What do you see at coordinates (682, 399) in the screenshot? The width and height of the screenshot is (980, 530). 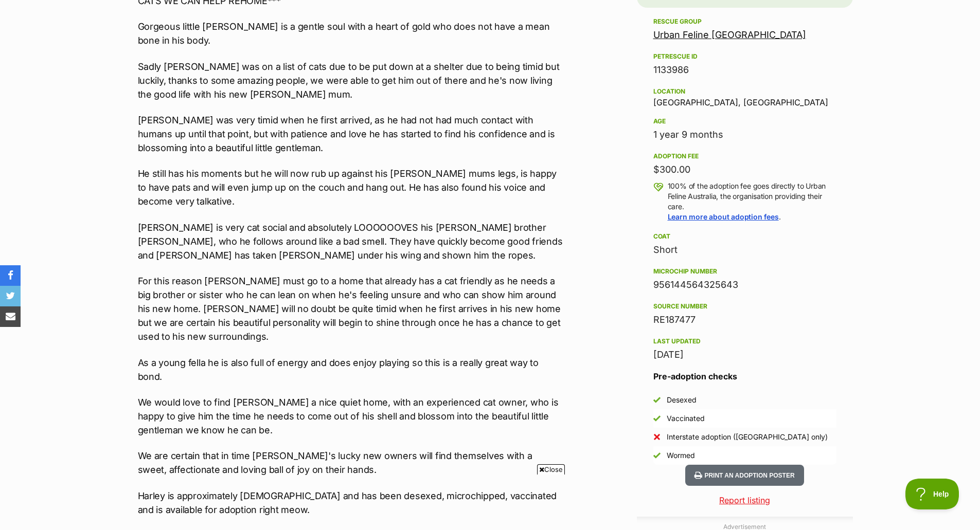 I see `div: Desexed` at bounding box center [682, 399].